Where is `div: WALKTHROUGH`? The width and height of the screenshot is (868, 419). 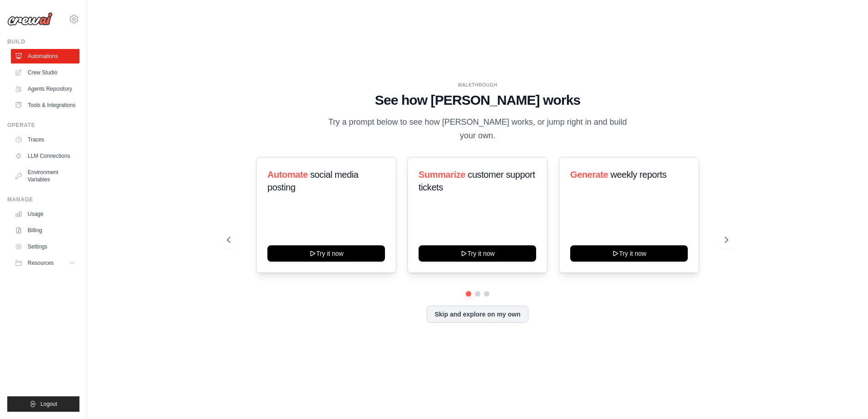 div: WALKTHROUGH is located at coordinates (478, 85).